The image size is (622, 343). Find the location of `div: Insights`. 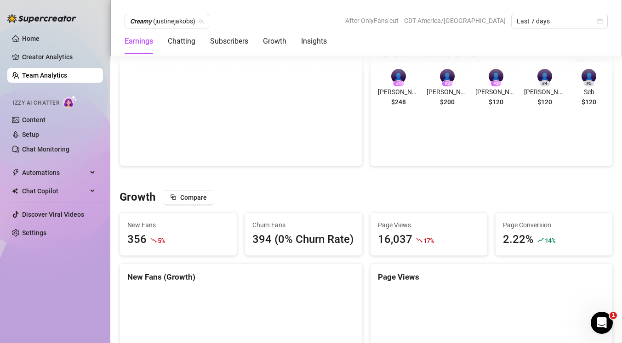

div: Insights is located at coordinates (314, 41).